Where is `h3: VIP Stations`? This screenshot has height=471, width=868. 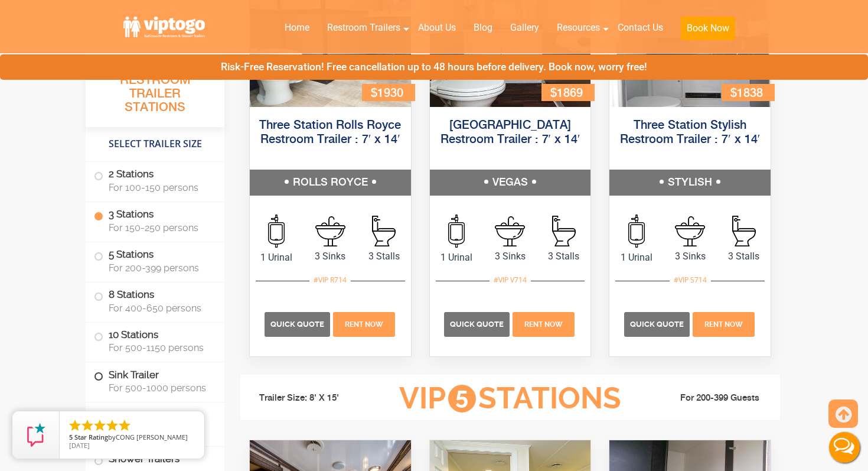 h3: VIP Stations is located at coordinates (511, 398).